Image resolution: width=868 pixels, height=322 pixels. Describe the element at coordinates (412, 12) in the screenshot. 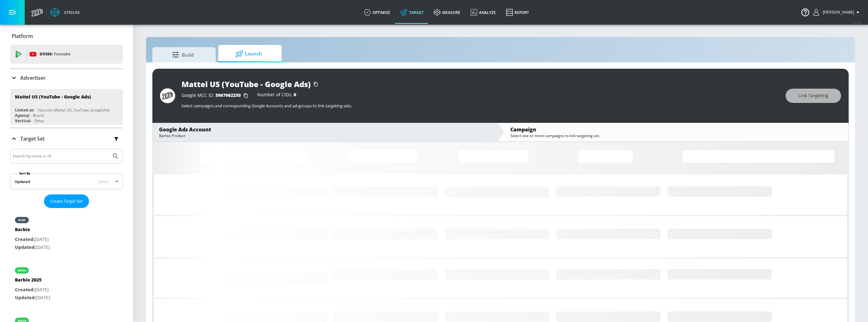

I see `a: Target` at that location.